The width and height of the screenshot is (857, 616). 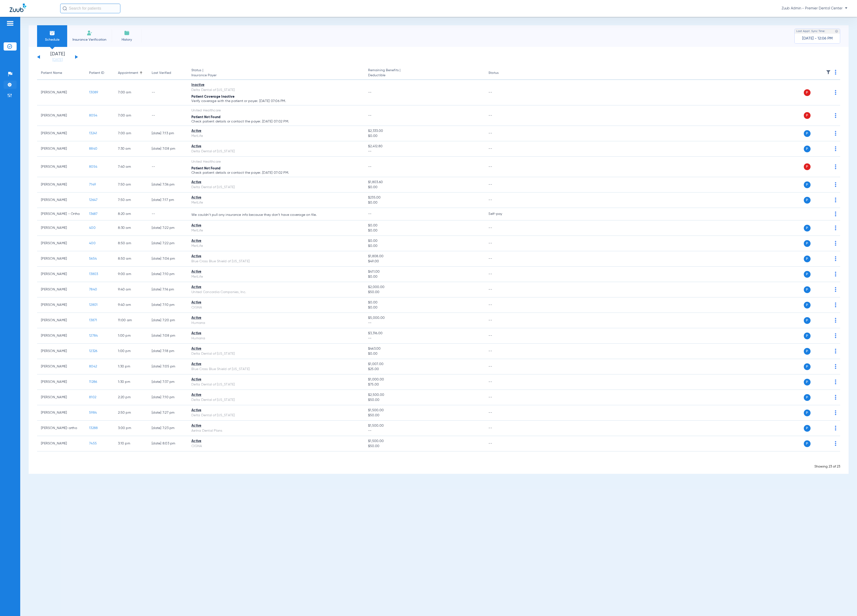 What do you see at coordinates (90, 33) in the screenshot?
I see `img: Manual Insurance Verification` at bounding box center [90, 33].